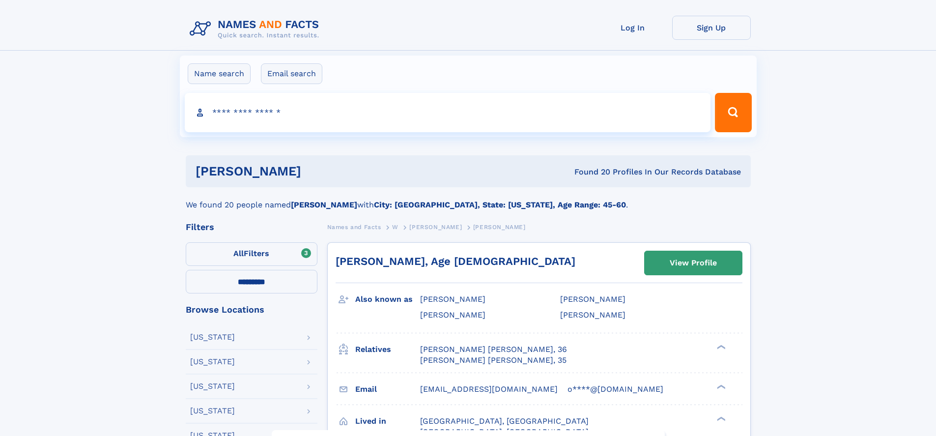 Image resolution: width=936 pixels, height=436 pixels. I want to click on a: Sign Up, so click(712, 28).